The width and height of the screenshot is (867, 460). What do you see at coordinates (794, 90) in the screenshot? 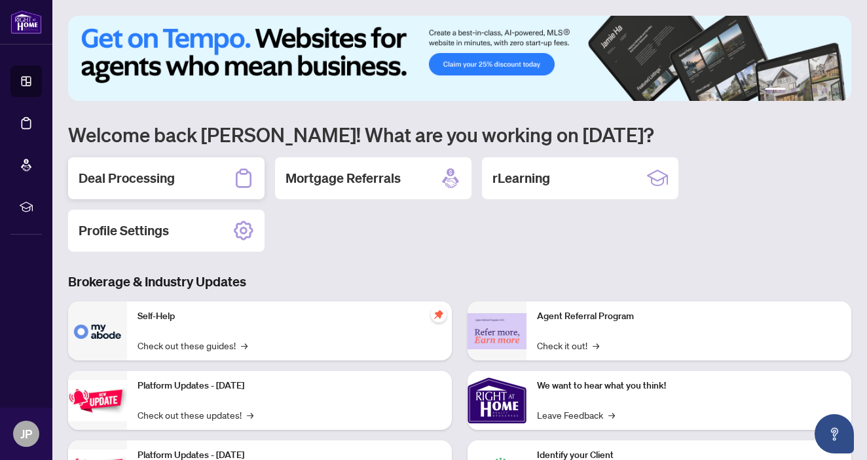
I see `button: 2` at bounding box center [794, 90].